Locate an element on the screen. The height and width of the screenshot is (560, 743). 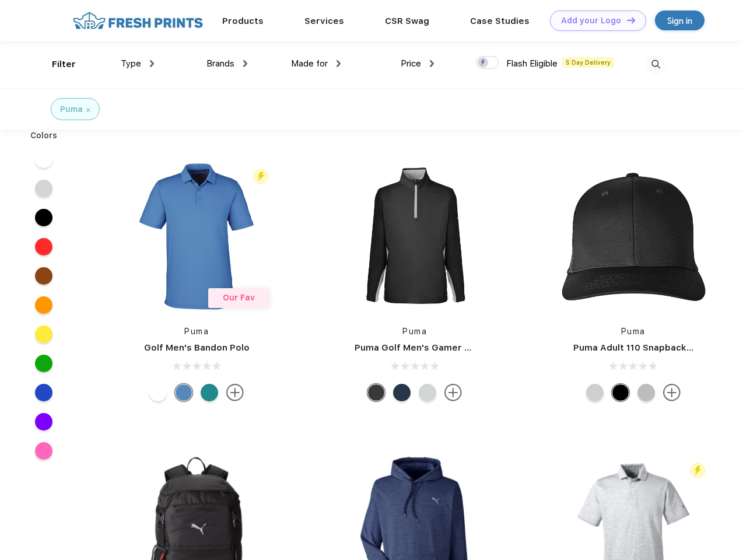
a: Services is located at coordinates (324, 21).